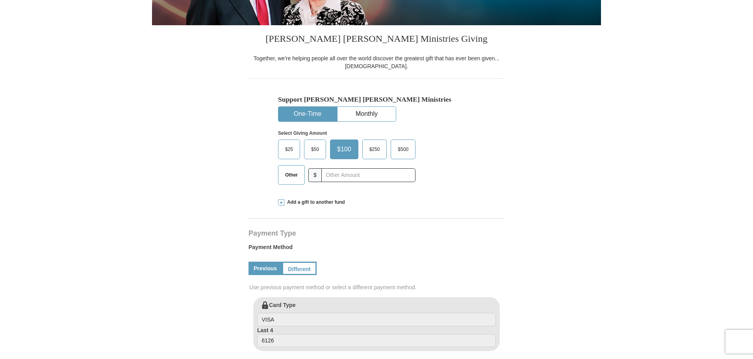 The image size is (753, 359). I want to click on span: $250, so click(375, 149).